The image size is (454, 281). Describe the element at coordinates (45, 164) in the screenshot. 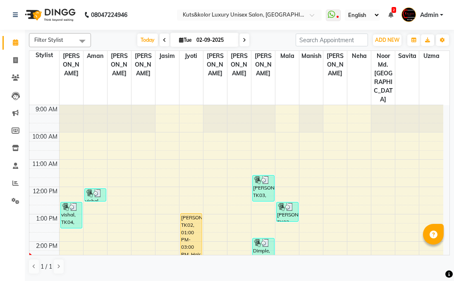

I see `div: 11:00 AM` at that location.